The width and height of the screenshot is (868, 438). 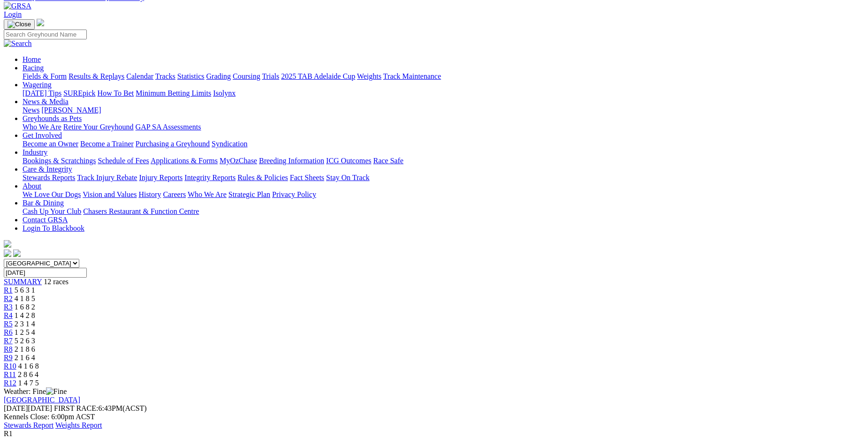 I want to click on div: Bar & Dining, so click(x=443, y=212).